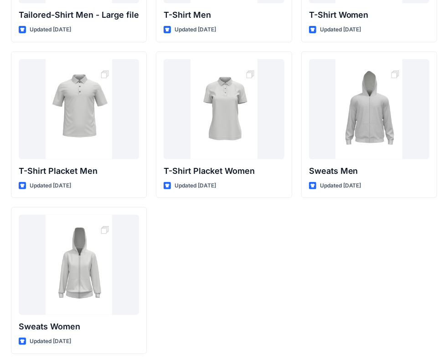 This screenshot has width=448, height=364. Describe the element at coordinates (79, 109) in the screenshot. I see `a: T-Shirt Placket Men` at that location.